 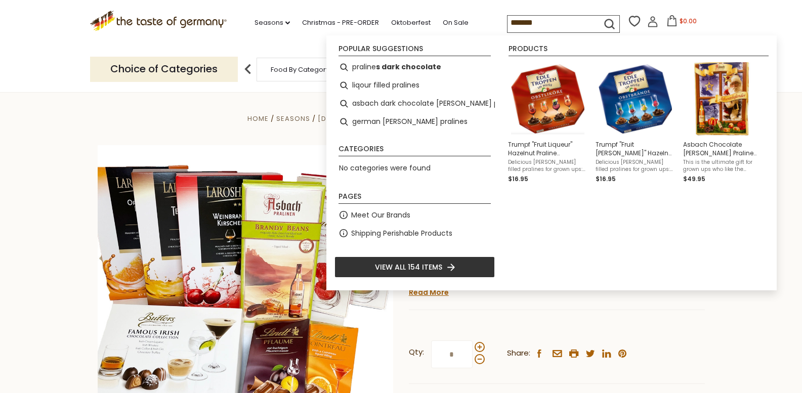 I want to click on strong: Qty:, so click(x=416, y=352).